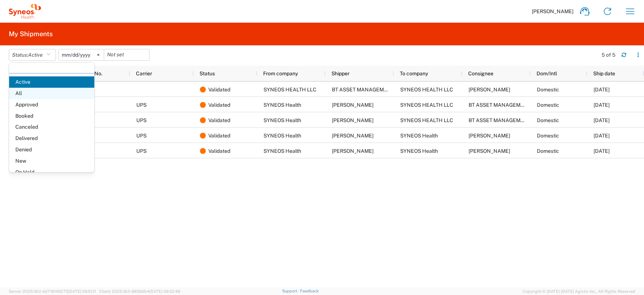 The width and height of the screenshot is (644, 295). What do you see at coordinates (490, 89) in the screenshot?
I see `span: Yemii Teshome` at bounding box center [490, 89].